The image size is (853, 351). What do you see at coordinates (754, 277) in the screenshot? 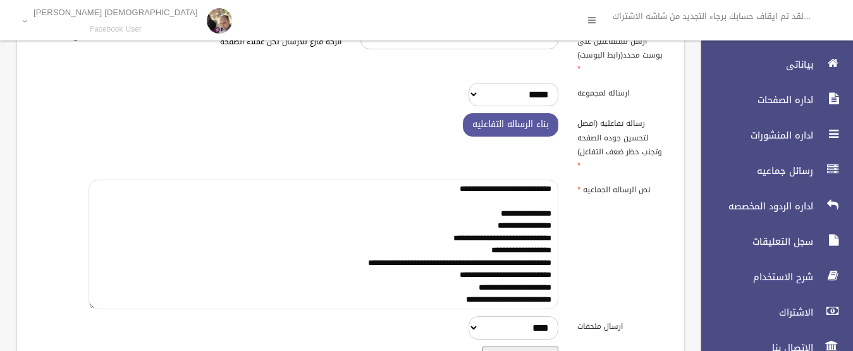
I see `span: شرح الاستخدام` at bounding box center [754, 277].